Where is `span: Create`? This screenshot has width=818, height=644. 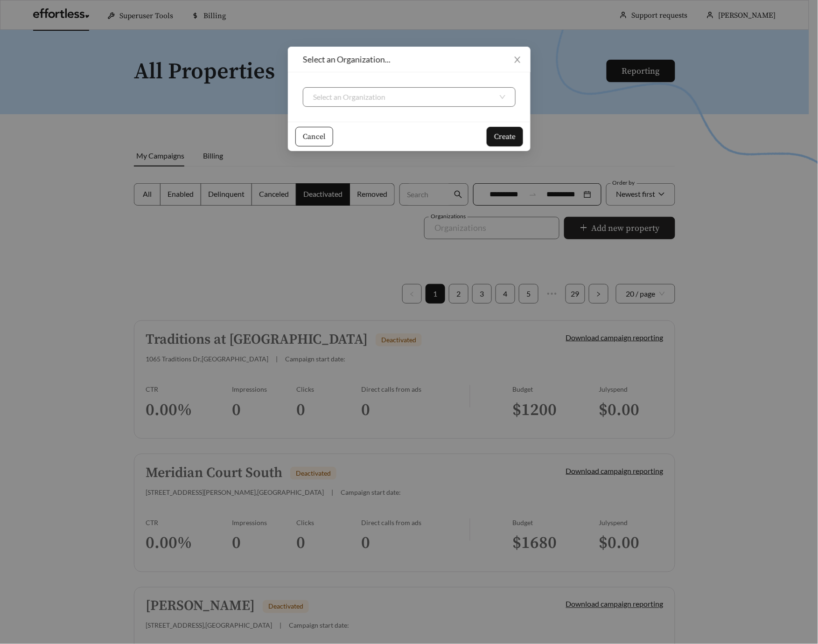
span: Create is located at coordinates (505, 136).